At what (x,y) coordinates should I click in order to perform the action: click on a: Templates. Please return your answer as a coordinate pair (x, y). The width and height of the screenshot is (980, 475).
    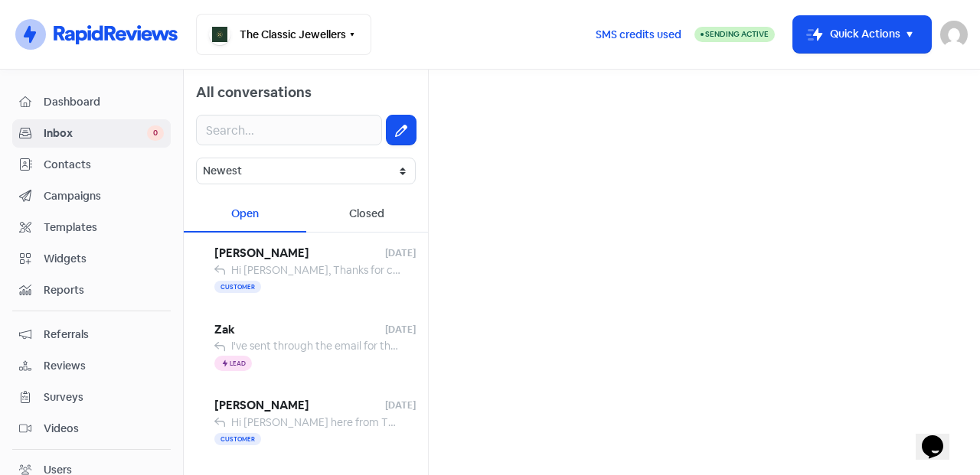
    Looking at the image, I should click on (92, 227).